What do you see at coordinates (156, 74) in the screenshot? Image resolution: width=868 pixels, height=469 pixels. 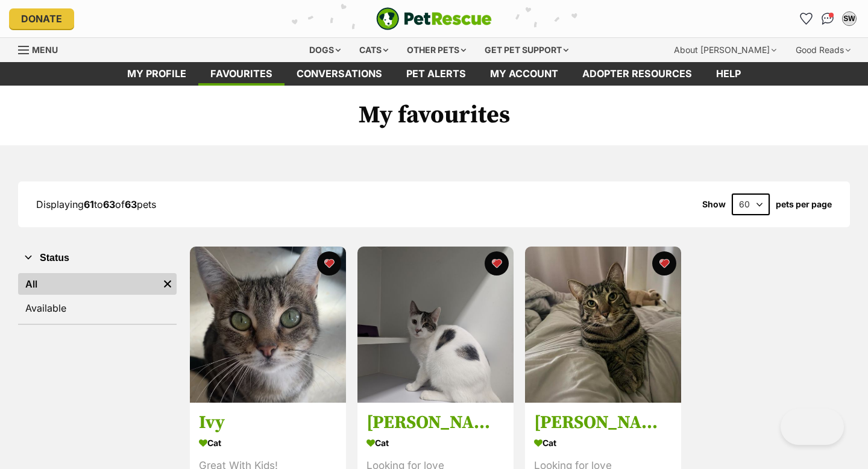 I see `a: My profile` at bounding box center [156, 74].